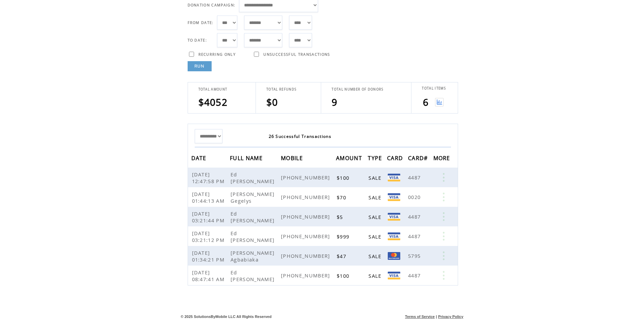 Image resolution: width=644 pixels, height=322 pixels. Describe the element at coordinates (419, 159) in the screenshot. I see `span: CARD#` at that location.